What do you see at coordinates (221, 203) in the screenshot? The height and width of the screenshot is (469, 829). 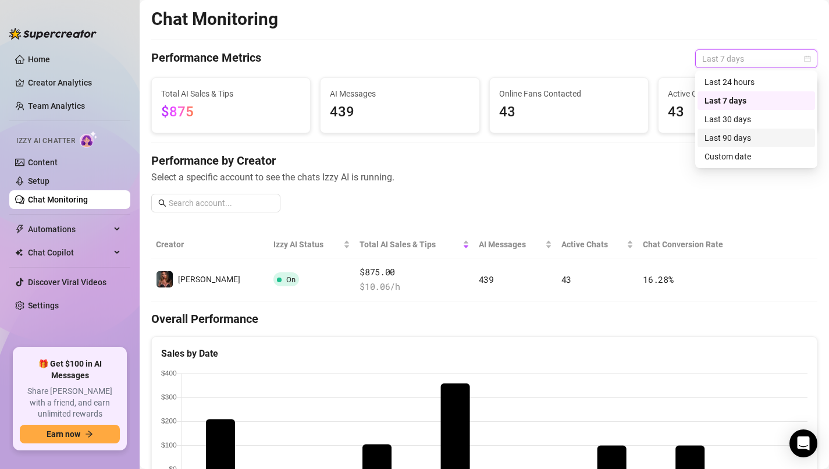 I see `input: Search account...` at bounding box center [221, 203].